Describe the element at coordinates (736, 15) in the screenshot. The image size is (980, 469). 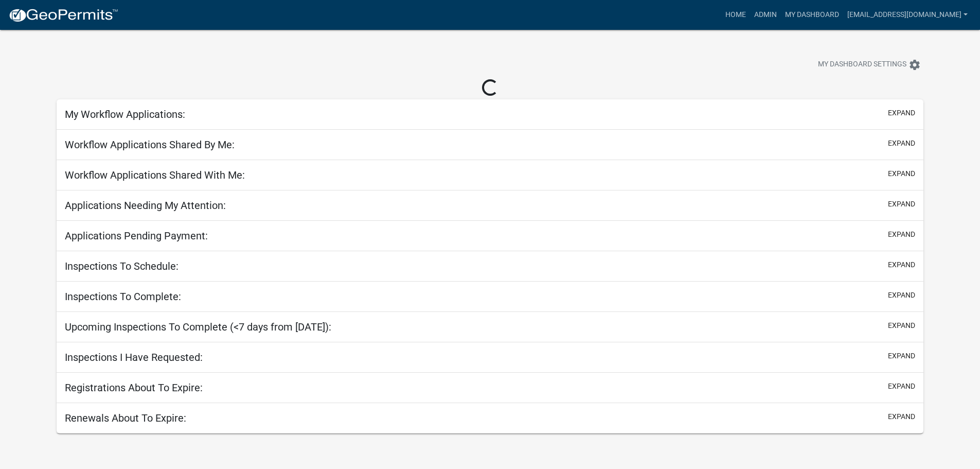
I see `a: Home` at that location.